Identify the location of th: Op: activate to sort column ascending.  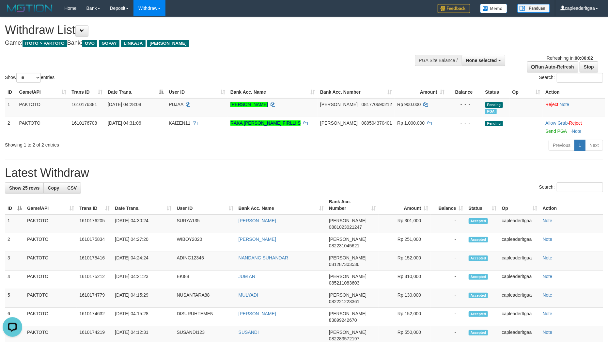
(519, 205).